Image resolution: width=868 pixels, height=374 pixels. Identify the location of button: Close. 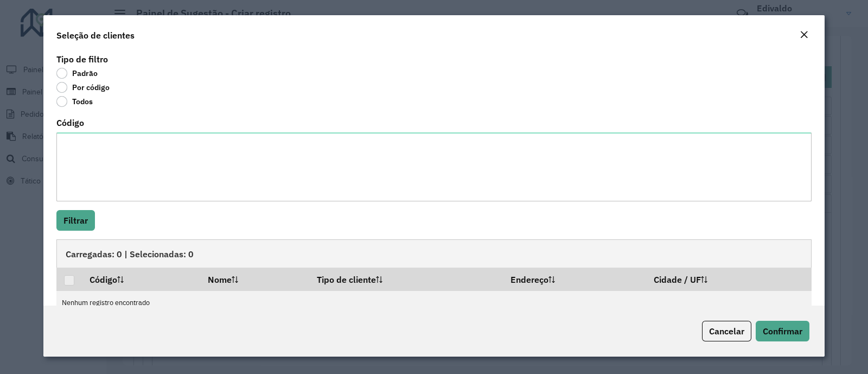
(805, 36).